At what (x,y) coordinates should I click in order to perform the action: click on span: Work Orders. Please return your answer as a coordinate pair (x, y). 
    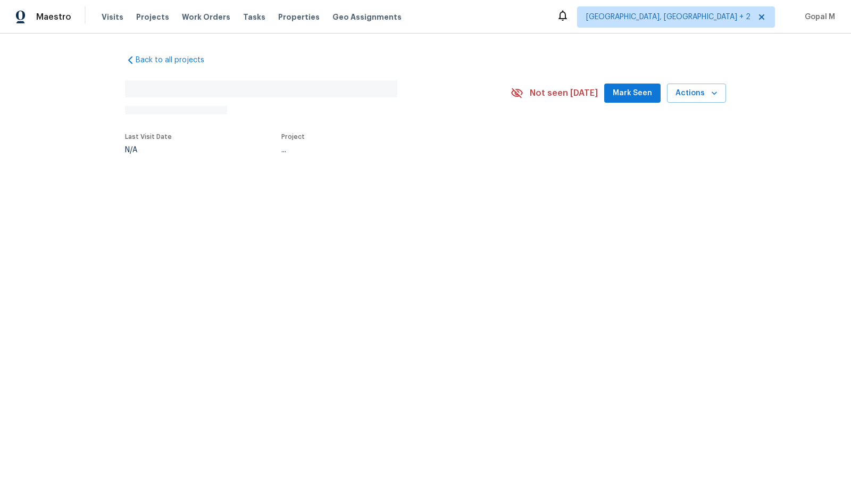
    Looking at the image, I should click on (206, 17).